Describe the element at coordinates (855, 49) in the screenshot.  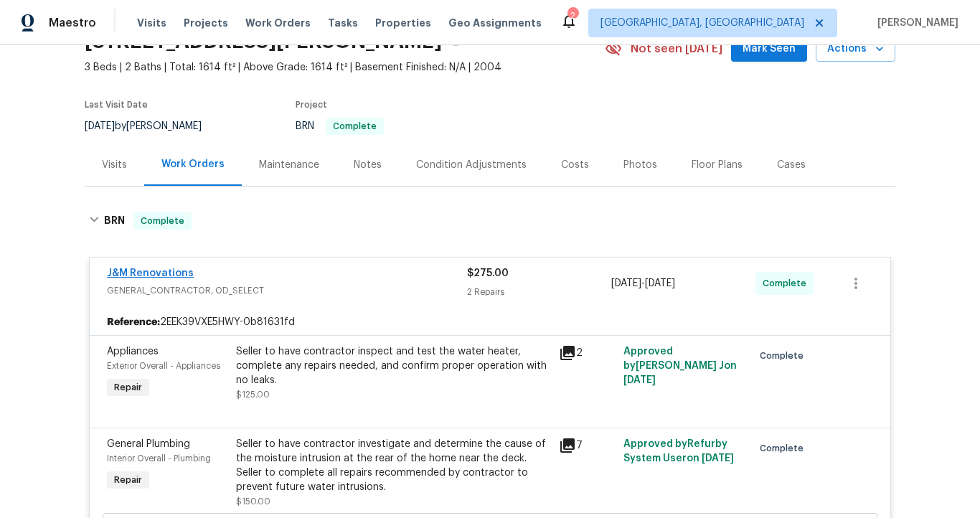
I see `span: Actions` at that location.